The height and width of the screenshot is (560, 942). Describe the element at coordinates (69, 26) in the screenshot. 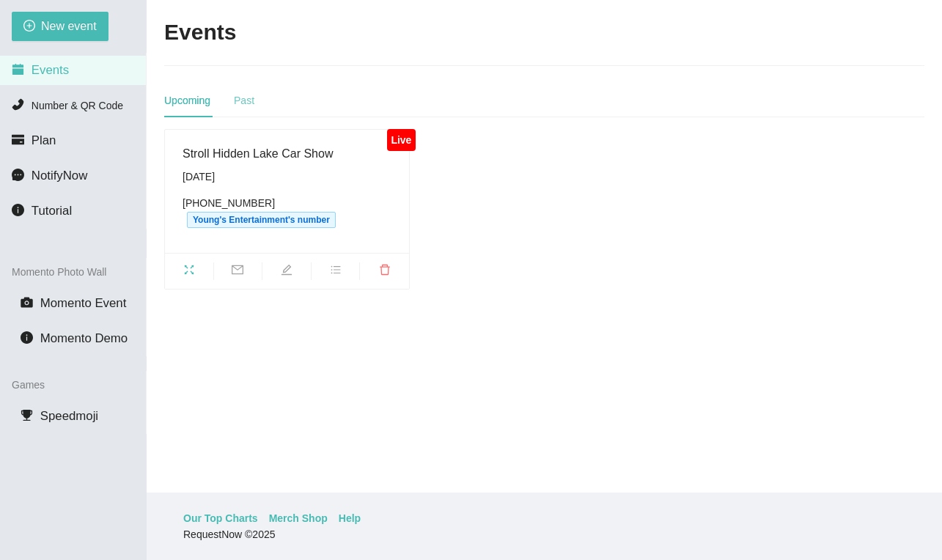

I see `span: New event` at that location.